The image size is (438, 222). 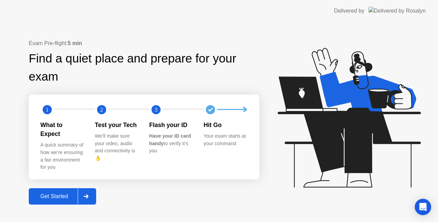 What do you see at coordinates (62, 197) in the screenshot?
I see `button: Get Started` at bounding box center [62, 197].